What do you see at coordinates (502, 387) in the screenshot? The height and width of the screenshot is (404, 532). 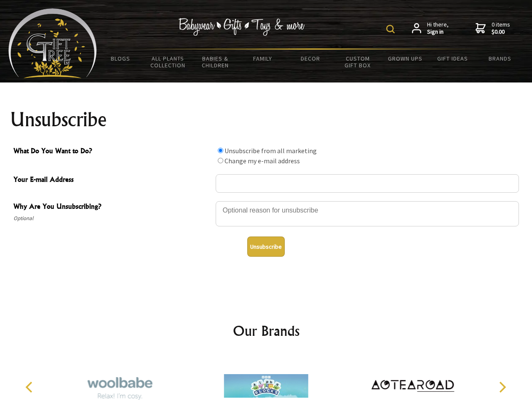 I see `button: Next` at bounding box center [502, 387].